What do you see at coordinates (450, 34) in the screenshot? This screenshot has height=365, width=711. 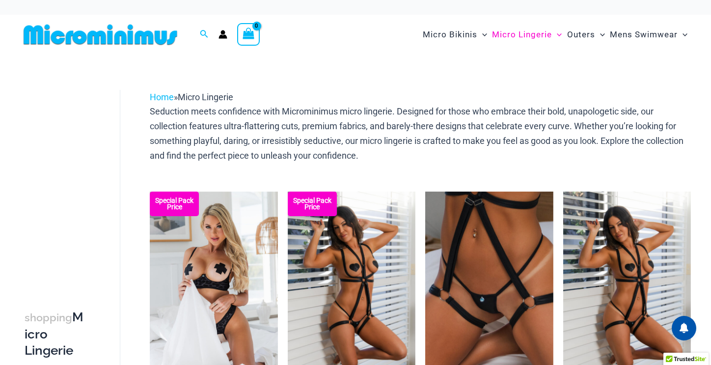 I see `span: Micro Bikinis` at bounding box center [450, 34].